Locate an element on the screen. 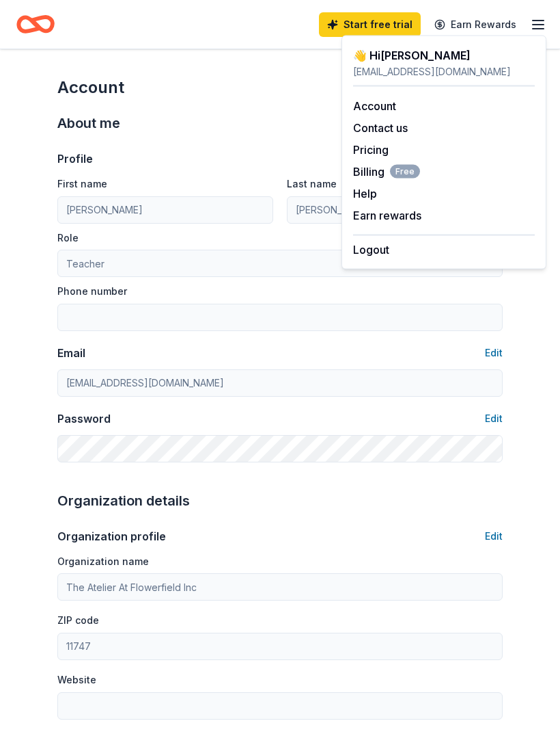  label: Role is located at coordinates (68, 238).